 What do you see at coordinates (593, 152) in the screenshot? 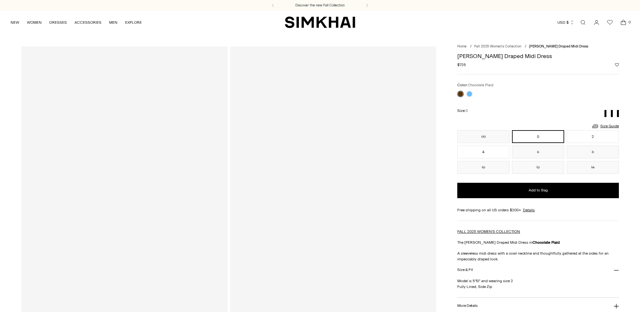
I see `button: 8` at bounding box center [593, 152].